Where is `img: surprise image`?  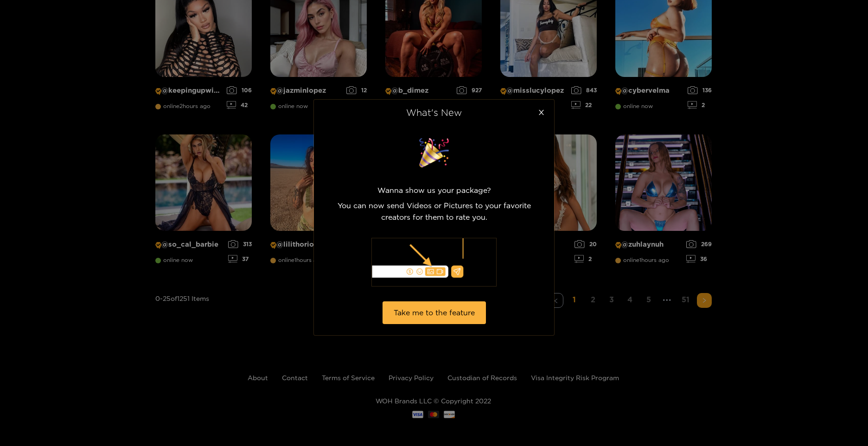
img: surprise image is located at coordinates (434, 153).